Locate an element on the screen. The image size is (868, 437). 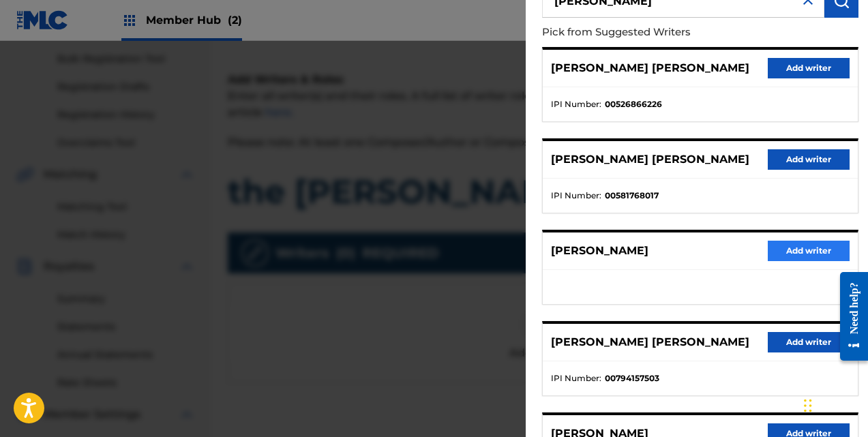
div: Chat Widget is located at coordinates (834, 404).